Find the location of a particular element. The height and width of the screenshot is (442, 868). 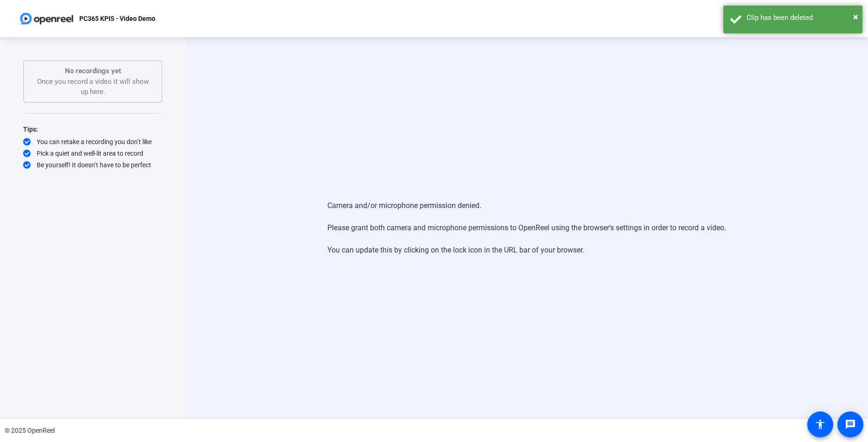

div: Be yourself! It doesn’t have to be perfect is located at coordinates (93, 165).